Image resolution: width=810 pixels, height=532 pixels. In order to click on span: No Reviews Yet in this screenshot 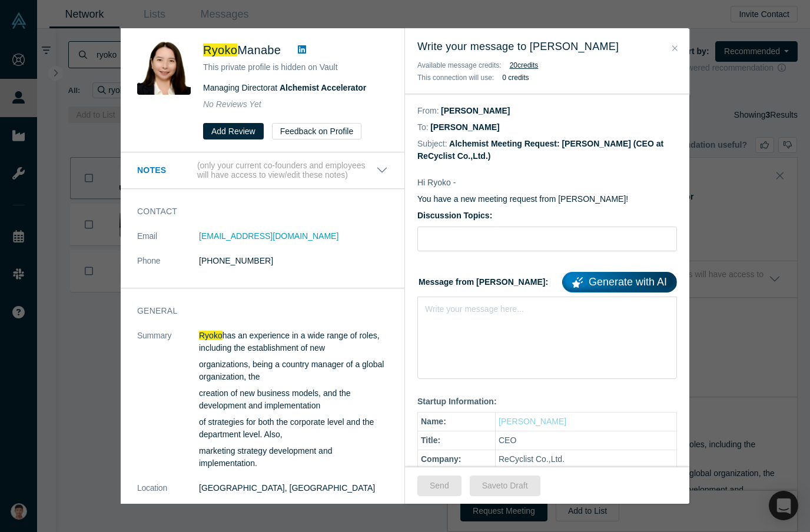, I will do `click(232, 104)`.